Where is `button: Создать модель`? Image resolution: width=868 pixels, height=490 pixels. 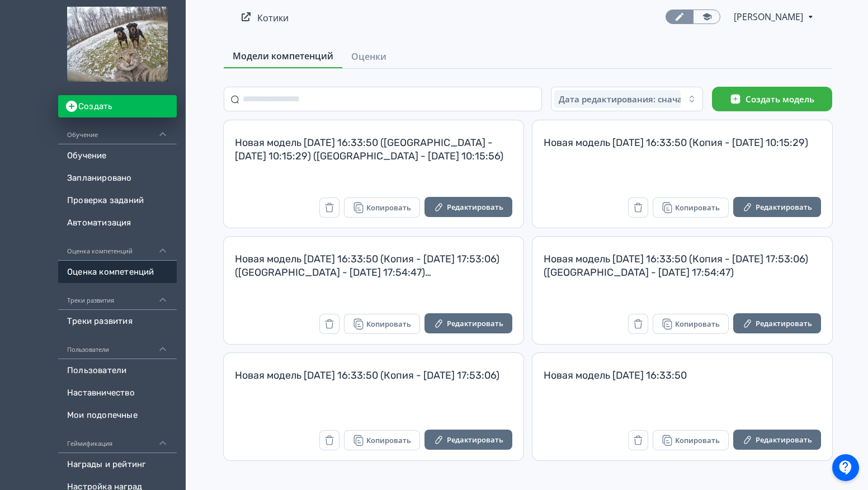 button: Создать модель is located at coordinates (772, 99).